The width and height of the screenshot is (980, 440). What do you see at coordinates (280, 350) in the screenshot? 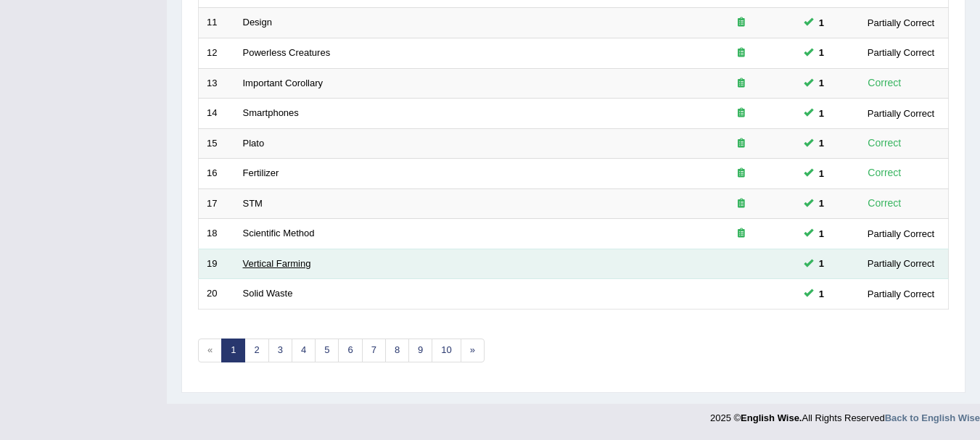
I see `a: 3` at bounding box center [280, 350].